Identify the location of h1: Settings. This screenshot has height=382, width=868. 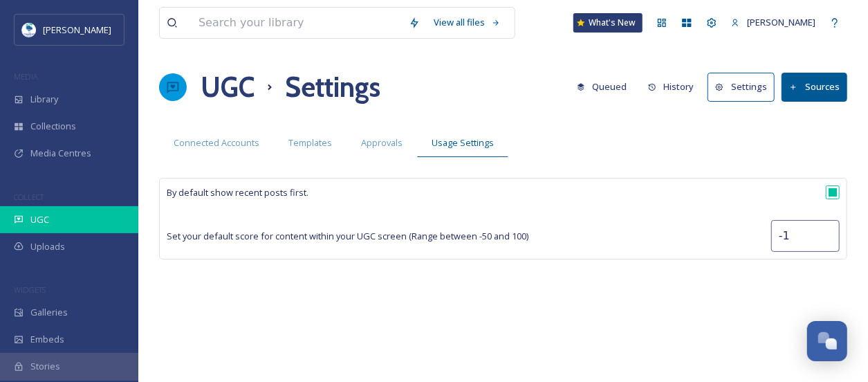
(333, 88).